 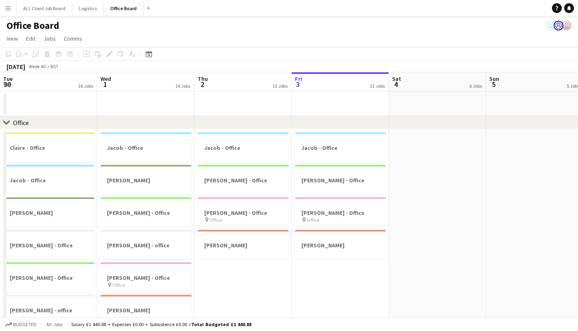 I want to click on span: 4, so click(x=396, y=84).